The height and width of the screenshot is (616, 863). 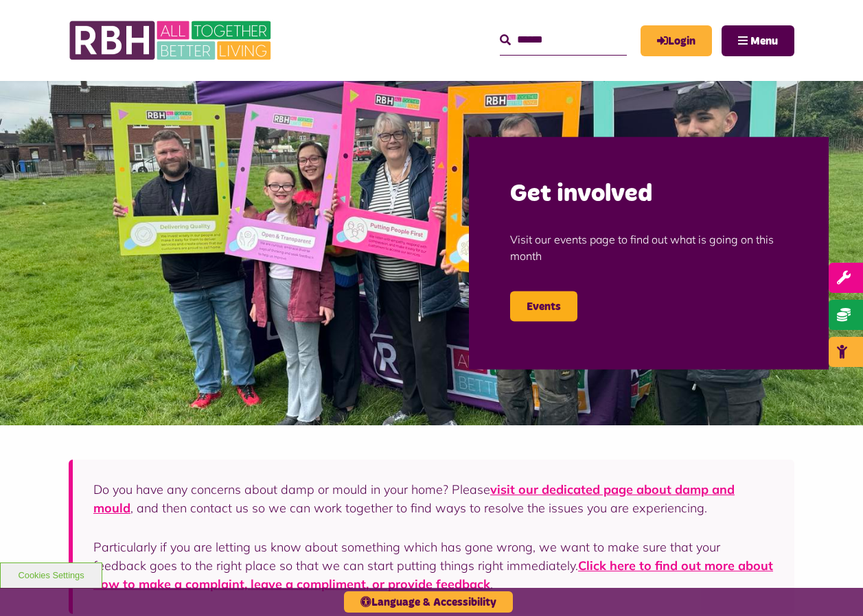 I want to click on p: Visit our events page to find out what is going on this month, so click(x=648, y=247).